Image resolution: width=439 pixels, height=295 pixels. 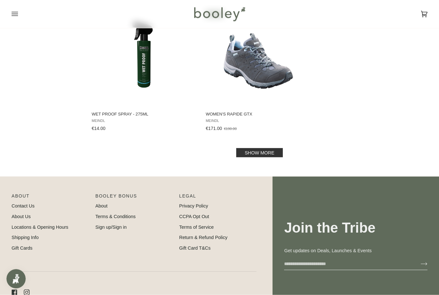 What do you see at coordinates (259, 153) in the screenshot?
I see `a: Show more` at bounding box center [259, 153].